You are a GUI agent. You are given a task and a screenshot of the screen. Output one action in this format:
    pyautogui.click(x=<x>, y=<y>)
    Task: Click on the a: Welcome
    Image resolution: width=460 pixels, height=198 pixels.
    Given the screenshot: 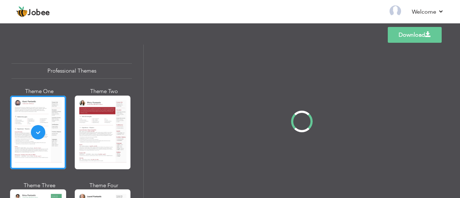 What is the action you would take?
    pyautogui.click(x=428, y=12)
    